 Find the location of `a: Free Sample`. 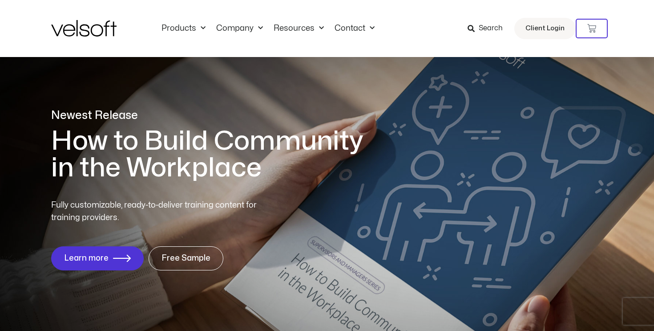

a: Free Sample is located at coordinates (186, 258).